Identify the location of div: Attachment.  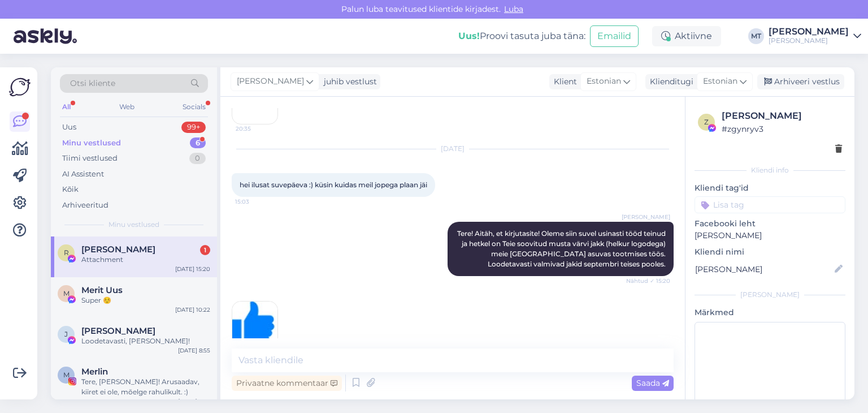
(146, 260).